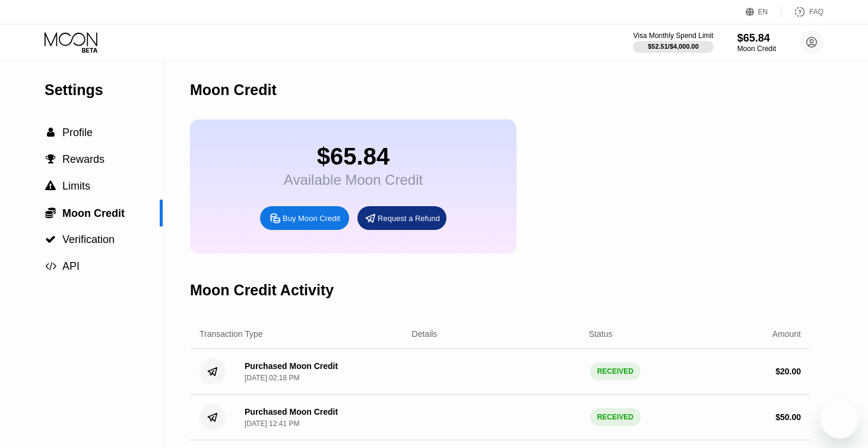 The width and height of the screenshot is (868, 448). Describe the element at coordinates (674, 46) in the screenshot. I see `div: $52.51 / $4,000.00` at that location.